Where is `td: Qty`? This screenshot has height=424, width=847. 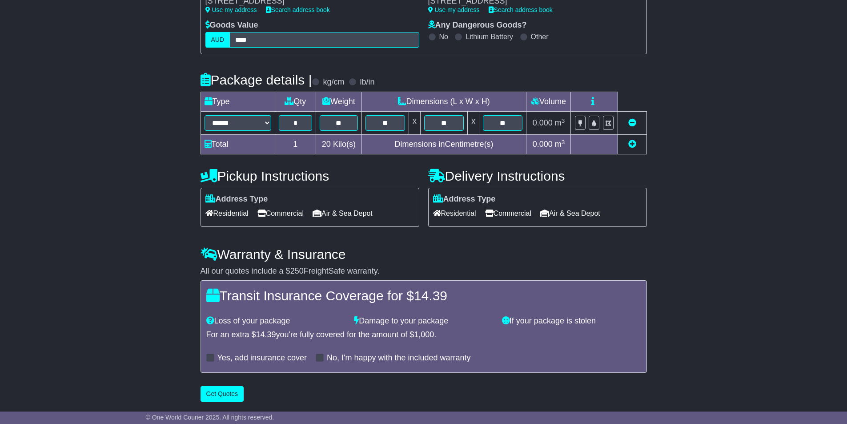
td: Qty is located at coordinates (295, 102).